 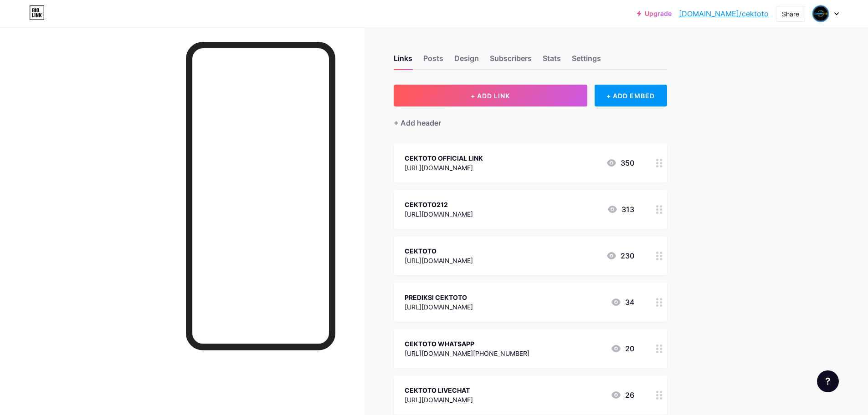 I want to click on span: + ADD LINK, so click(x=490, y=96).